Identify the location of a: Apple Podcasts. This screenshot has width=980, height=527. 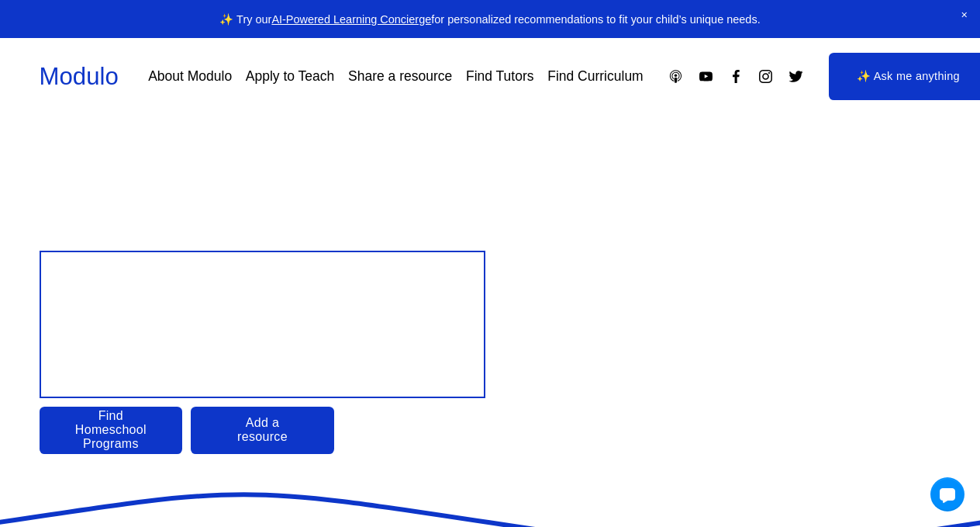
(676, 76).